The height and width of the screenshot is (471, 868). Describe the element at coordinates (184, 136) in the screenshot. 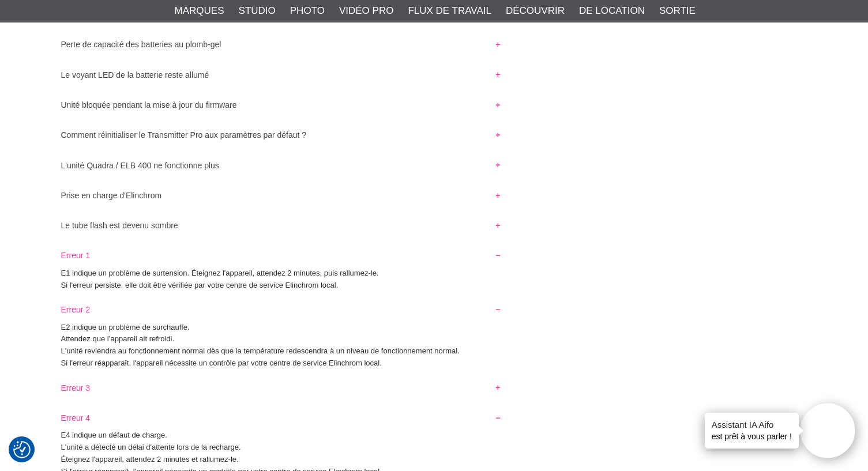

I see `font: Comment réinitialiser le Transmitter Pro aux paramètres par défaut ?` at that location.